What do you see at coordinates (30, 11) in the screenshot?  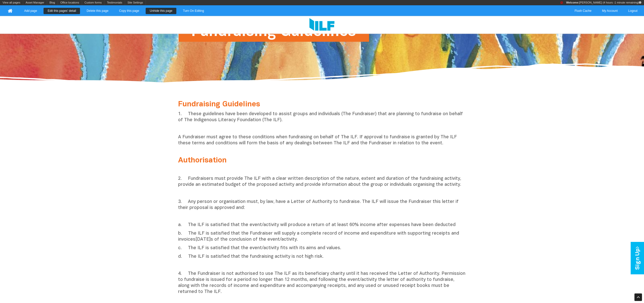 I see `a: Add page` at bounding box center [30, 11].